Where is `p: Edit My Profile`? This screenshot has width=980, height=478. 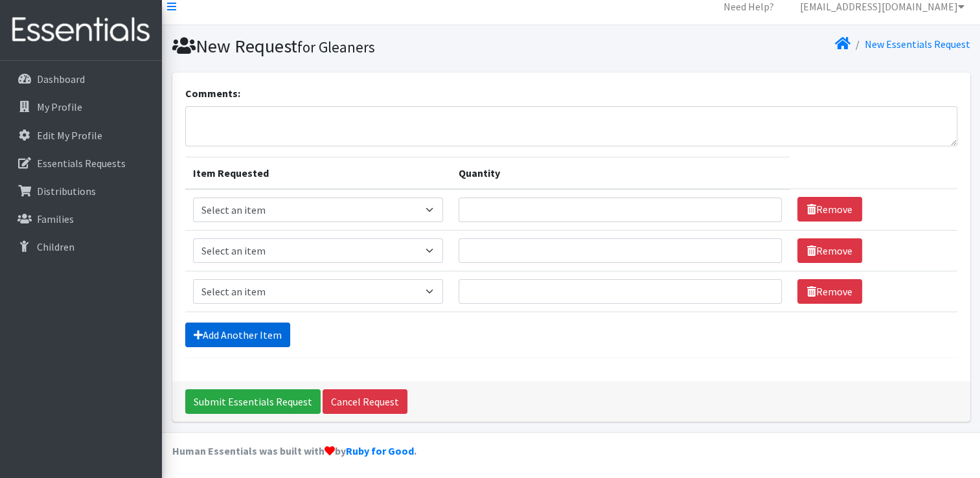
p: Edit My Profile is located at coordinates (69, 135).